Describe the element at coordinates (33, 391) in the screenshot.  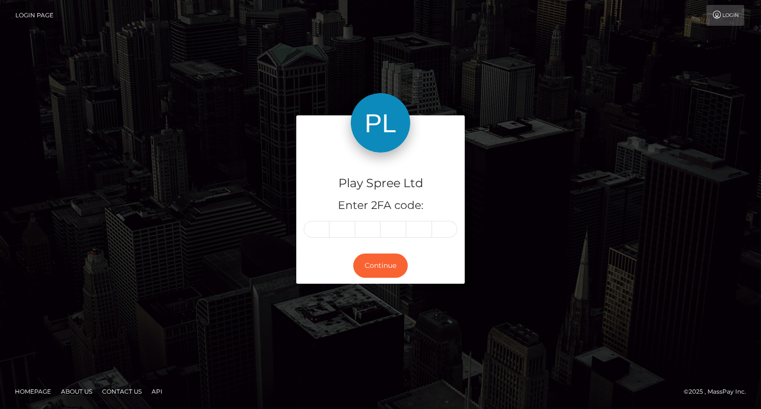
I see `a: Homepage` at that location.